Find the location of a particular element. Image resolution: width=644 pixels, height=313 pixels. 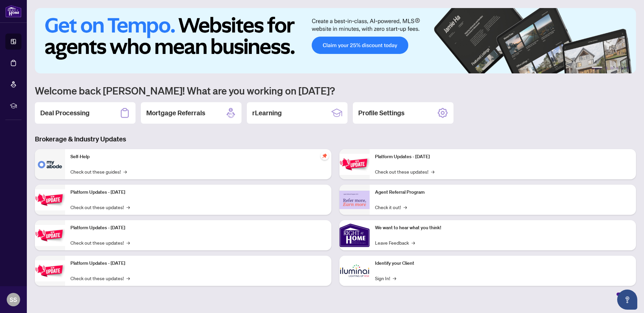

span: pushpin is located at coordinates (325, 156).